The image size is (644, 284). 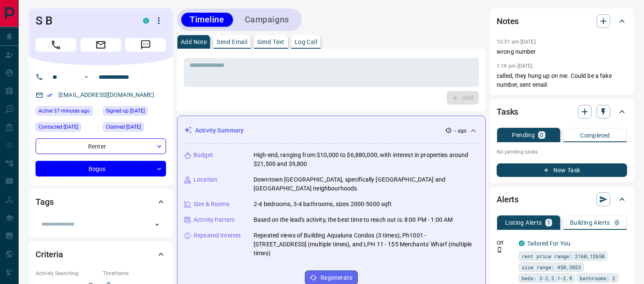 I want to click on span: size range: 450,3023, so click(x=551, y=267).